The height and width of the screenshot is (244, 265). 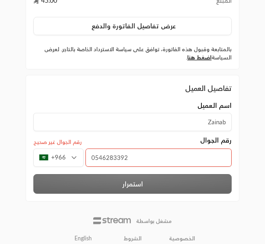 What do you see at coordinates (216, 141) in the screenshot?
I see `span: رقم الجوال` at bounding box center [216, 141].